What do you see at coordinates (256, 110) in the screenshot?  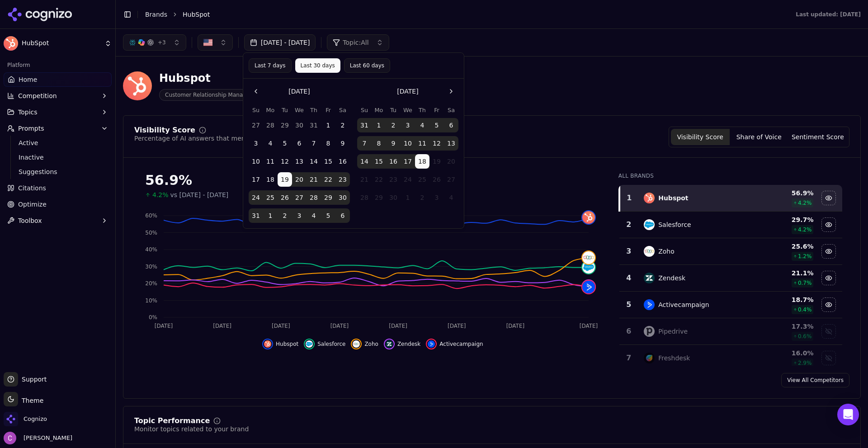 I see `th: Sunday` at bounding box center [256, 110].